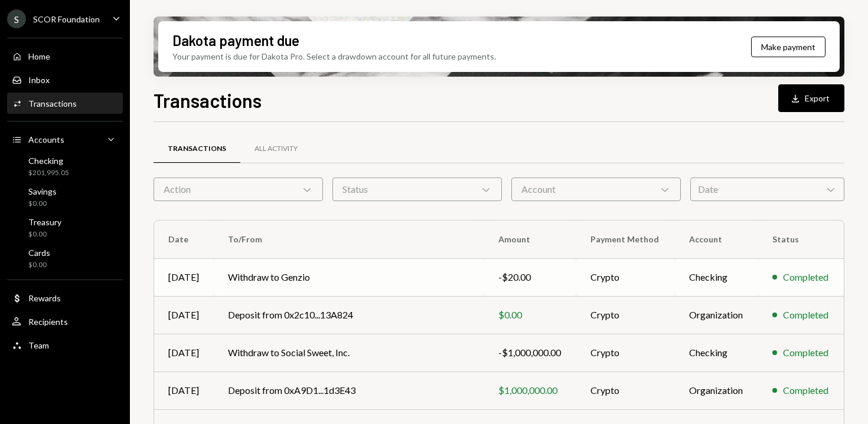 This screenshot has width=868, height=424. I want to click on div: Team, so click(39, 345).